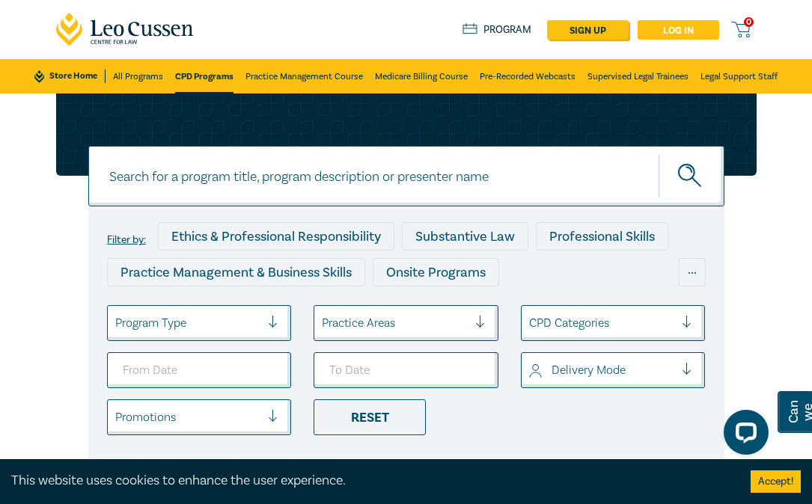 The image size is (812, 504). Describe the element at coordinates (303, 77) in the screenshot. I see `a: Practice Management Course` at that location.